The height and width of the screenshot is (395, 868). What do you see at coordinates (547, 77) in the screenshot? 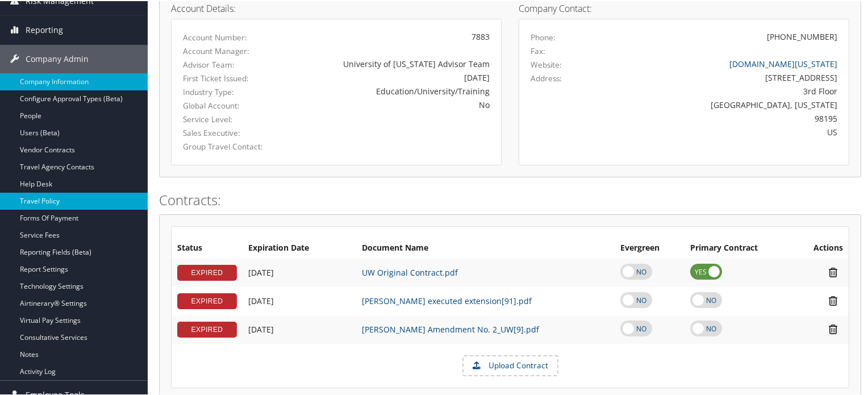
I see `label: Address:` at bounding box center [547, 77].